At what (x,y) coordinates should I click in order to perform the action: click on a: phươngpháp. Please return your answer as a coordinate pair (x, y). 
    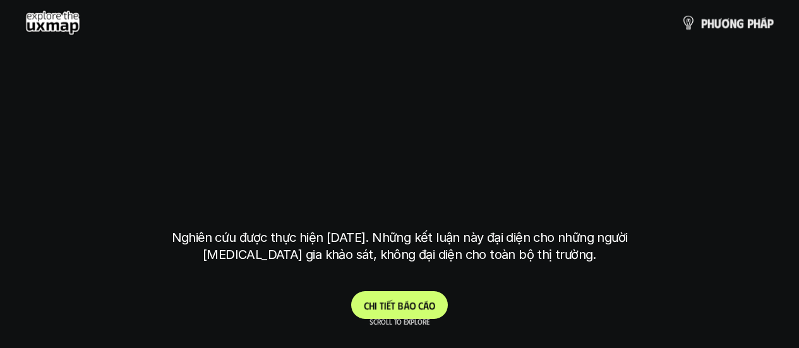
    Looking at the image, I should click on (727, 23).